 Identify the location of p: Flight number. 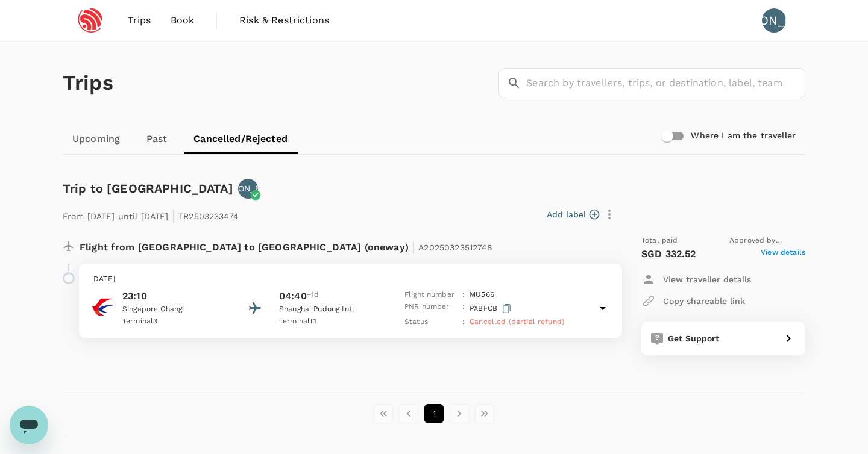
(431, 295).